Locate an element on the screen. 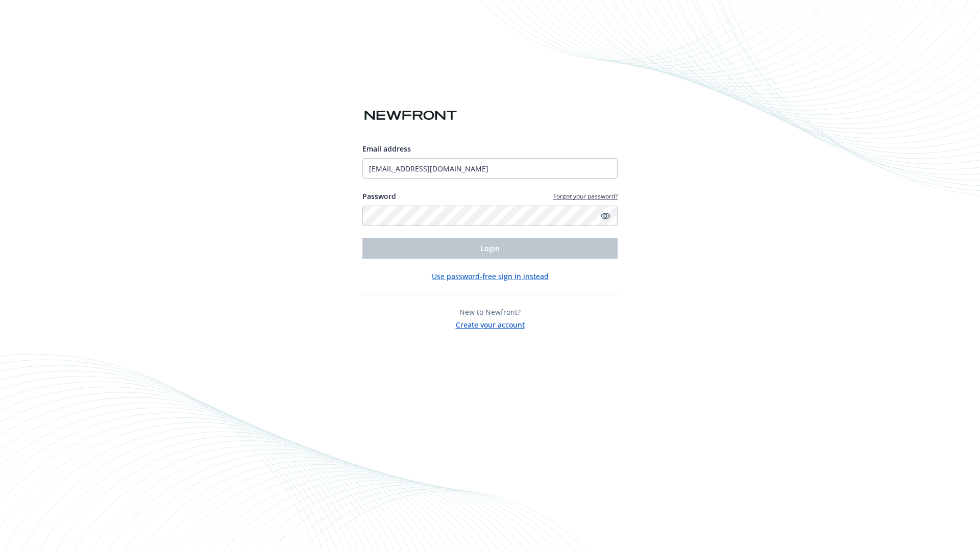 This screenshot has height=551, width=980. span: New to Newfront? is located at coordinates (490, 312).